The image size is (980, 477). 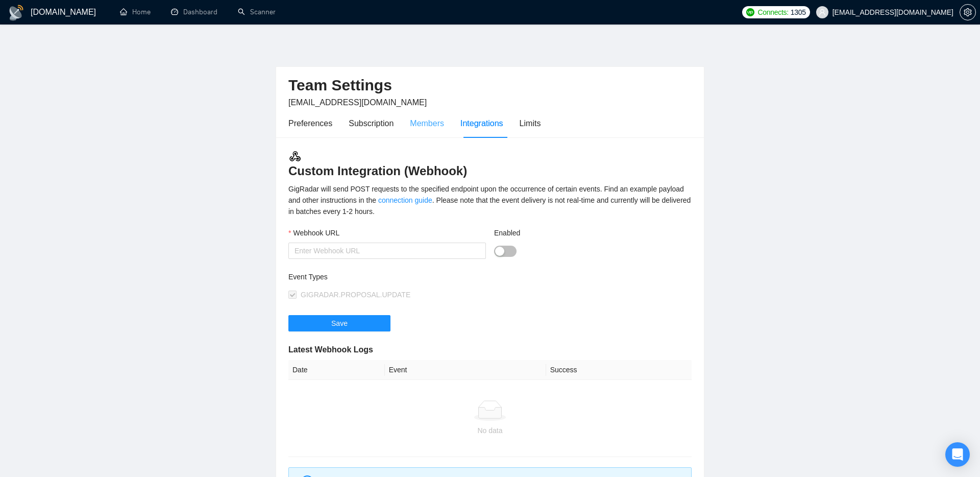 What do you see at coordinates (308, 277) in the screenshot?
I see `label: Event Types` at bounding box center [308, 277].